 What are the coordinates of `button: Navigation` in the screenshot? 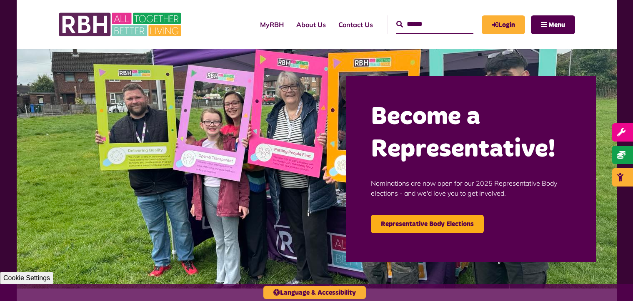 It's located at (553, 25).